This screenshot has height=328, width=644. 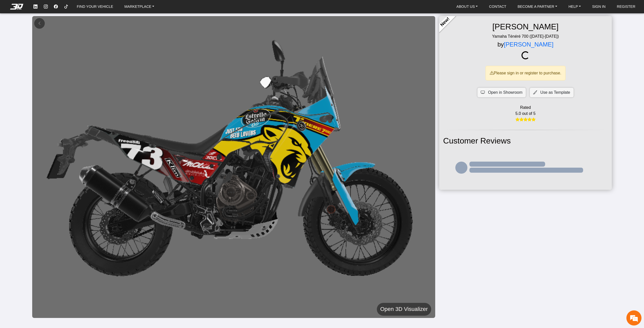 What do you see at coordinates (525, 45) in the screenshot?
I see `h4: by` at bounding box center [525, 45].